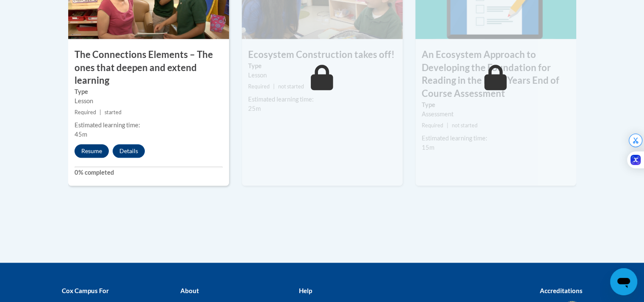  What do you see at coordinates (428, 147) in the screenshot?
I see `span: 15m` at bounding box center [428, 147].